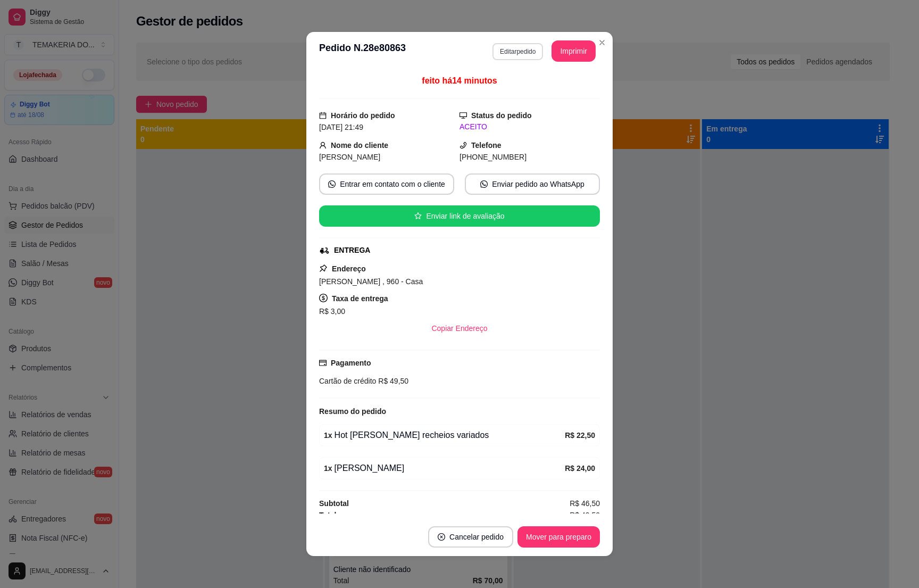 The height and width of the screenshot is (588, 919). I want to click on span: calendar, so click(323, 115).